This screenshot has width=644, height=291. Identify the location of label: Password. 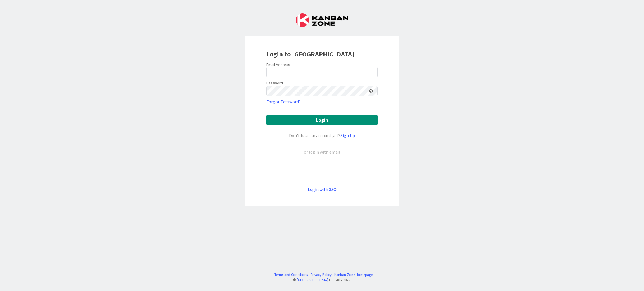
(274, 83).